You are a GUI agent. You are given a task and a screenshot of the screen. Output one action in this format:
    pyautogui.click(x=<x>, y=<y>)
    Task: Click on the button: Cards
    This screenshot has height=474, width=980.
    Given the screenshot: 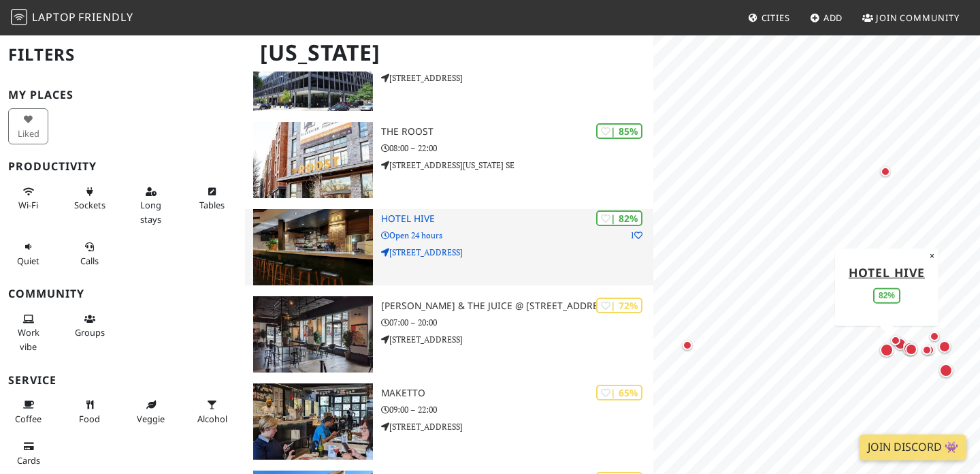 What is the action you would take?
    pyautogui.click(x=28, y=453)
    